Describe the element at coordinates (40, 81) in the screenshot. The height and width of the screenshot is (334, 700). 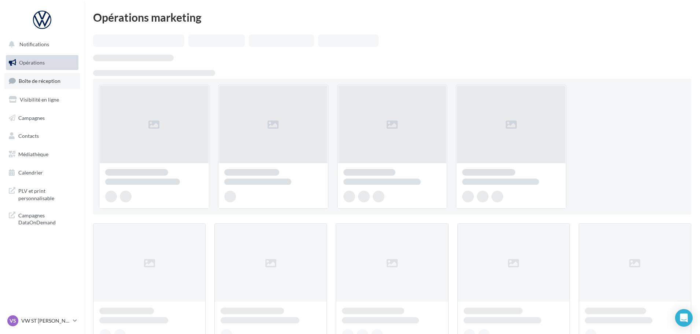
I see `span: Boîte de réception` at that location.